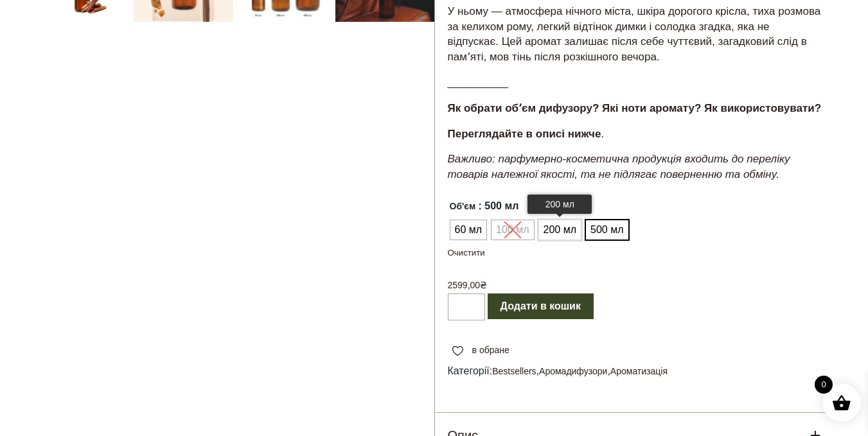 This screenshot has height=436, width=868. Describe the element at coordinates (560, 230) in the screenshot. I see `li: 200 мл` at that location.